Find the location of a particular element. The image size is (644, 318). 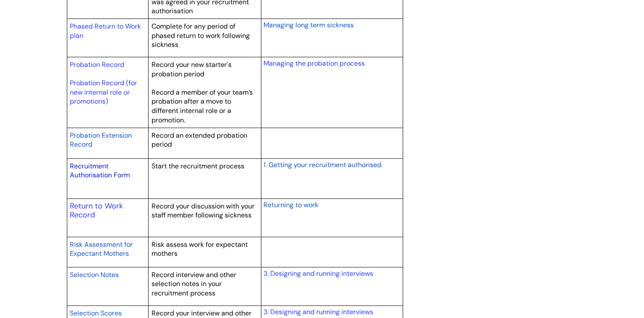

a: Managing the probation process is located at coordinates (313, 63).